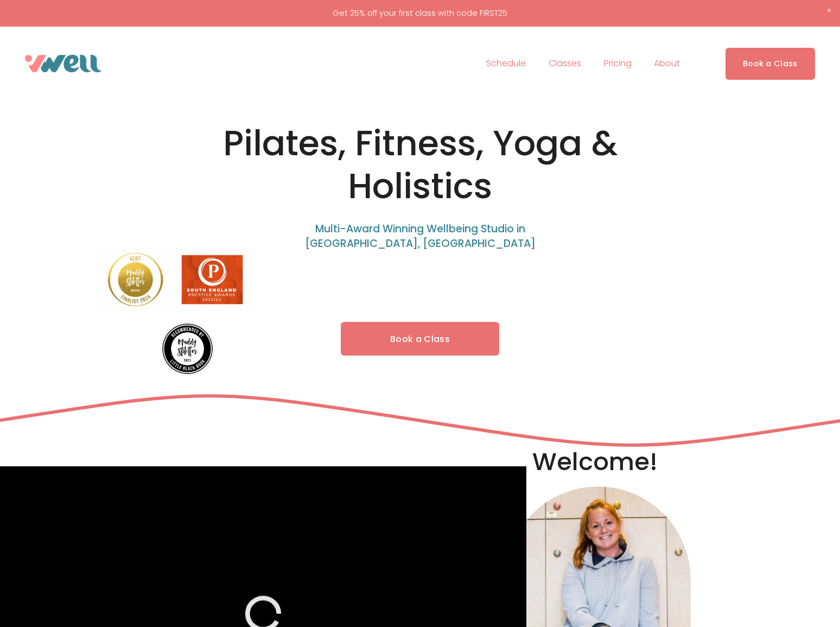 The image size is (840, 627). Describe the element at coordinates (667, 63) in the screenshot. I see `span: About` at that location.